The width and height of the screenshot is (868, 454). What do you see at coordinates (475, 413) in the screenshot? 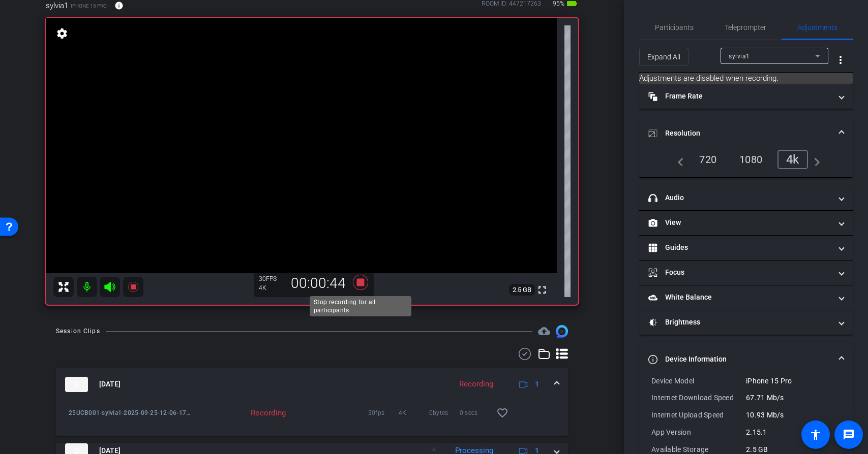
I see `span: 0 secs` at bounding box center [475, 413].